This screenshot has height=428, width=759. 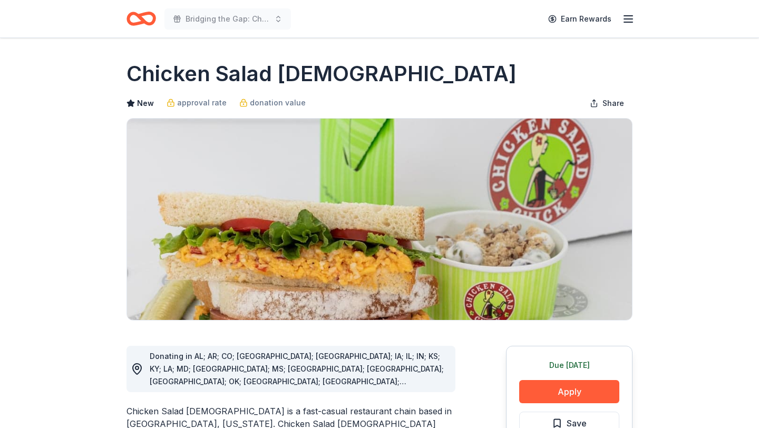 I want to click on span: approval rate, so click(x=202, y=103).